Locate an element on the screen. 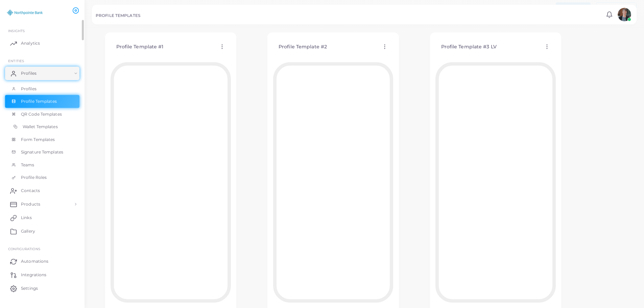 The image size is (644, 308). span: ENTITIES is located at coordinates (16, 61).